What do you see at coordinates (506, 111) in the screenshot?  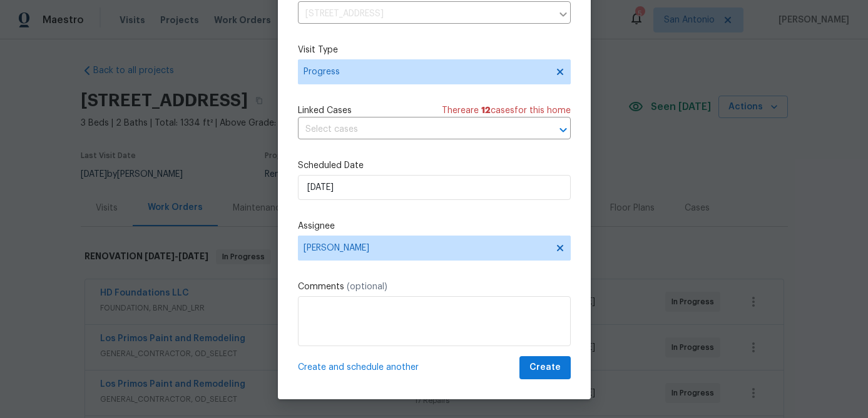 I see `span: There are case s for this home` at bounding box center [506, 111].